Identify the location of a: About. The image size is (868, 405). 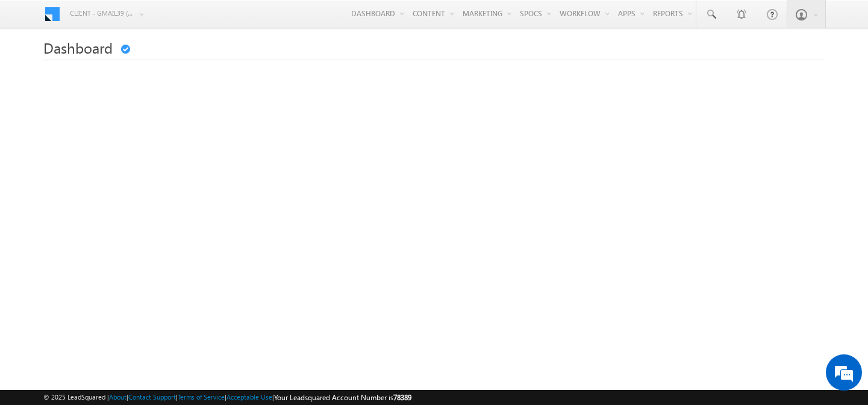
(118, 396).